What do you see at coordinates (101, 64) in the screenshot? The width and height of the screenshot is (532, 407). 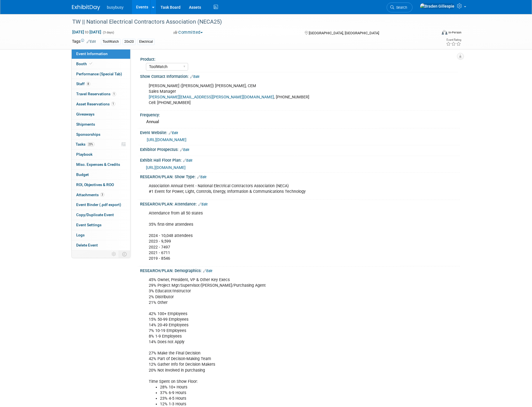 I see `a: Booth` at bounding box center [101, 64].